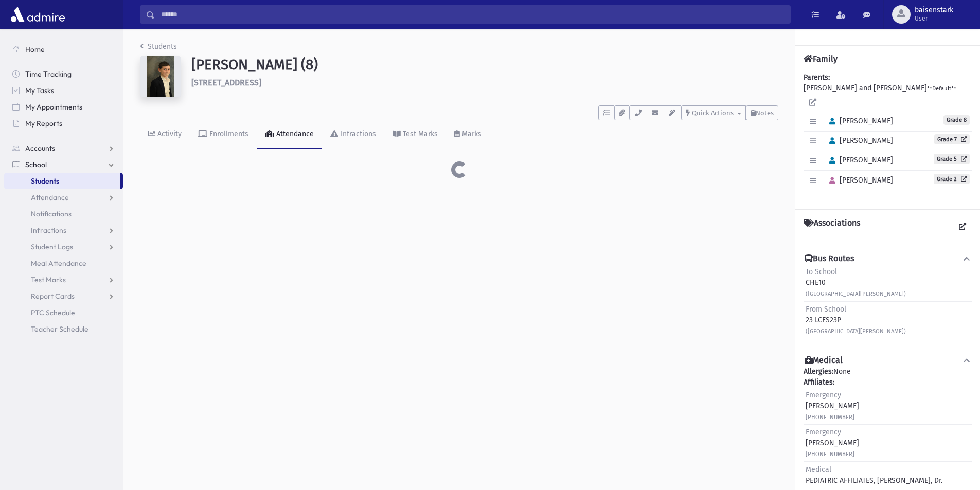  I want to click on a: Report Cards, so click(63, 296).